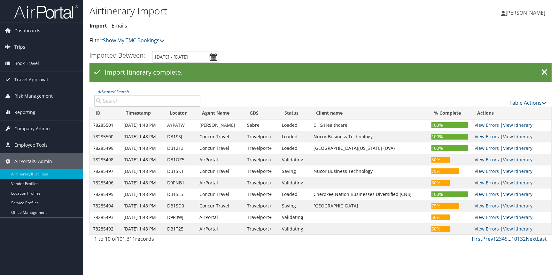  What do you see at coordinates (369, 171) in the screenshot?
I see `td: Nucor Business Technology` at bounding box center [369, 171].